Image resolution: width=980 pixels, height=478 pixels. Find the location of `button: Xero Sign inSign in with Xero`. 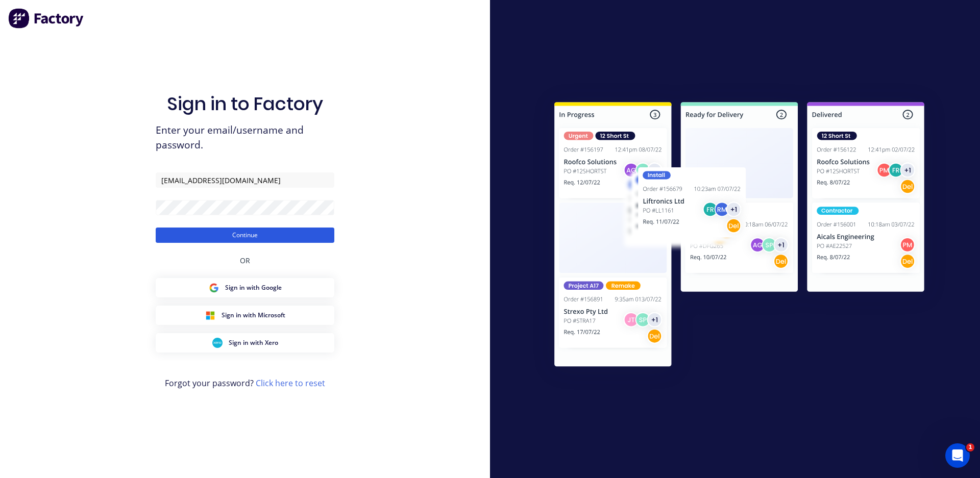

button: Xero Sign inSign in with Xero is located at coordinates (245, 343).